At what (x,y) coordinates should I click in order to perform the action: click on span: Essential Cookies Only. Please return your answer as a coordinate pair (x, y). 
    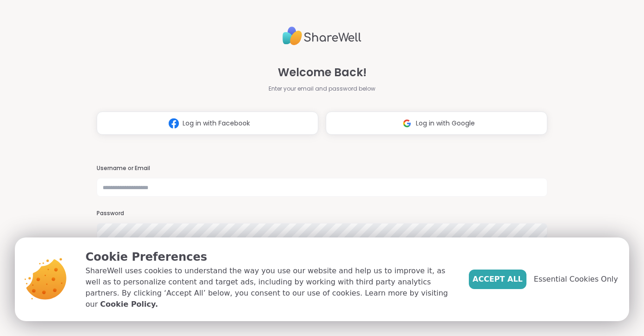
    Looking at the image, I should click on (575, 279).